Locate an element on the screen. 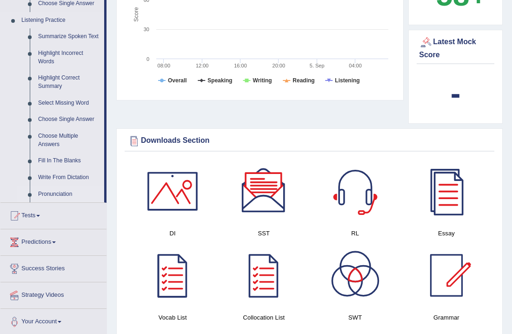  div: Downloads Section is located at coordinates (309, 141).